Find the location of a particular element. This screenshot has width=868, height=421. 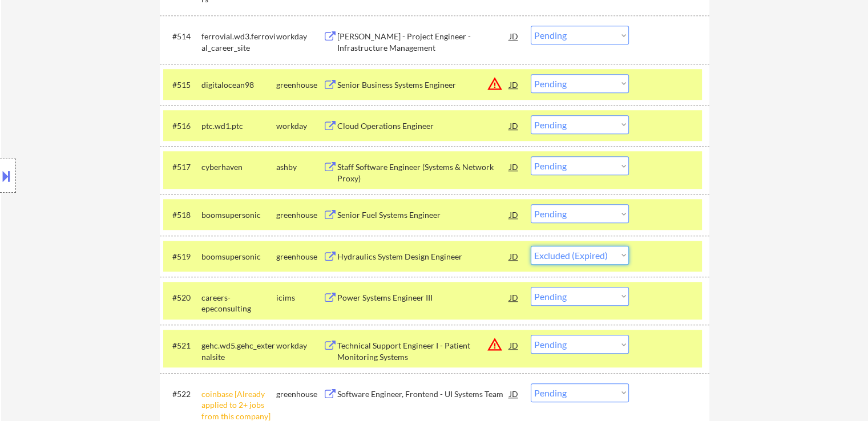

div: Power Systems Engineer III is located at coordinates (423, 297).